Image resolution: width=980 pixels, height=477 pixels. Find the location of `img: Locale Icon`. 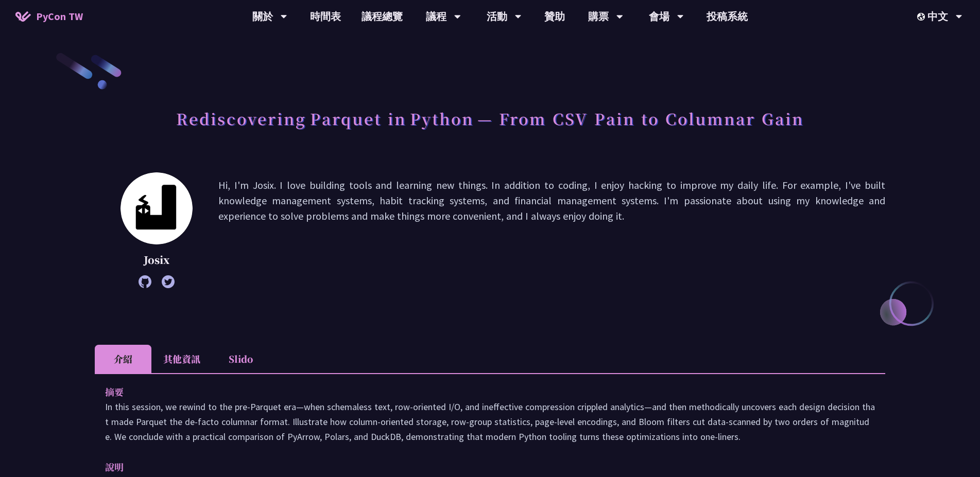

img: Locale Icon is located at coordinates (922, 16).